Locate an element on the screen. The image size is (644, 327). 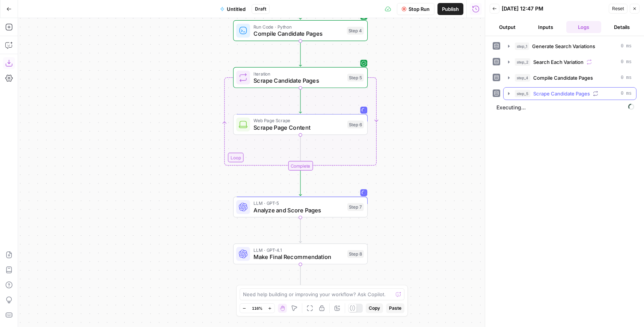
g: Edge from step_8 to end is located at coordinates (300, 277).